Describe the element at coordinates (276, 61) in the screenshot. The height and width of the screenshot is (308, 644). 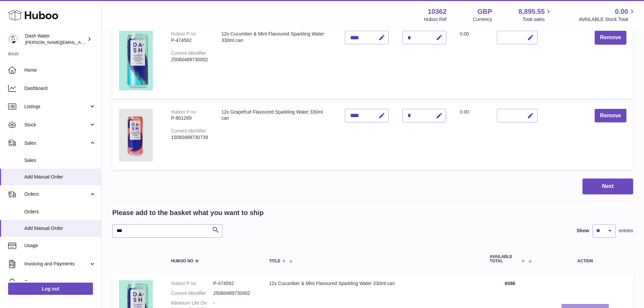
I see `td: 12x Cucumber & Mint Flavoured Sparkling Water 330ml can` at that location.